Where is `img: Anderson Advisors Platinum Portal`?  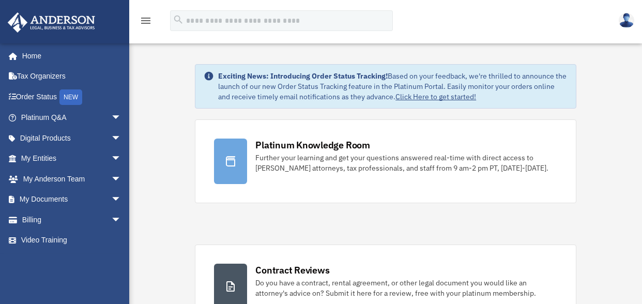
img: Anderson Advisors Platinum Portal is located at coordinates (51, 22).